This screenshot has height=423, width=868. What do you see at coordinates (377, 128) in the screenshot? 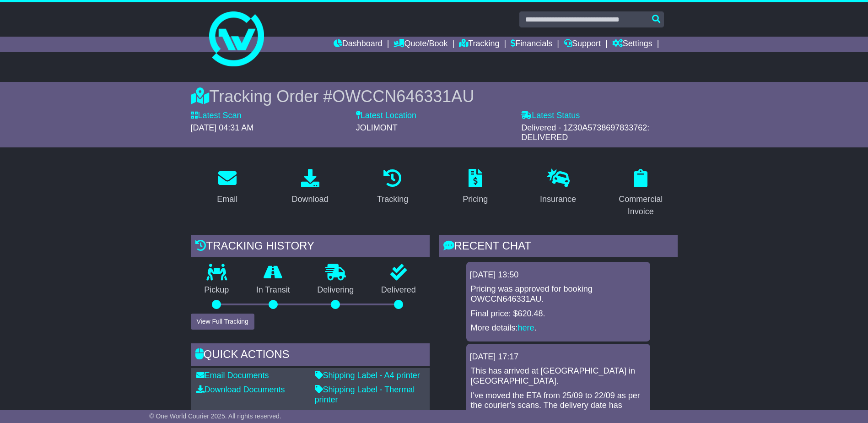
I see `span: JOLIMONT` at bounding box center [377, 128].